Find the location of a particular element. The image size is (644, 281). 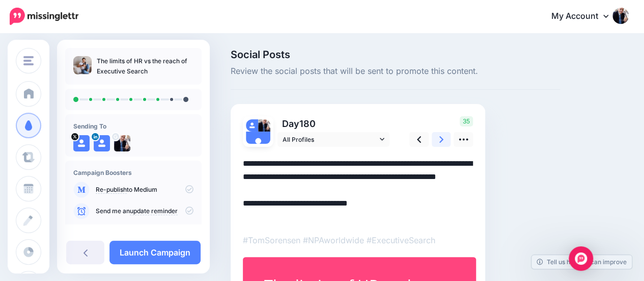

div: Open Intercom Messenger is located at coordinates (580, 258).